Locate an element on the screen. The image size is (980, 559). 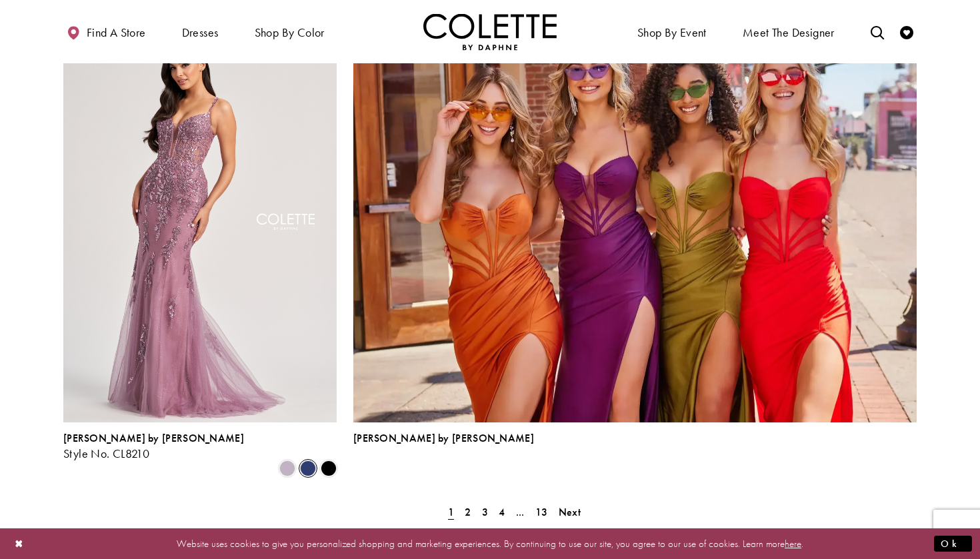
a: Next Page is located at coordinates (569, 512).